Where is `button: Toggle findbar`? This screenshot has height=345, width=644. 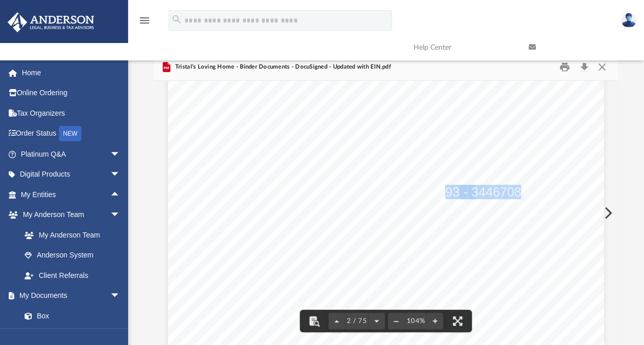 button: Toggle findbar is located at coordinates (314, 321).